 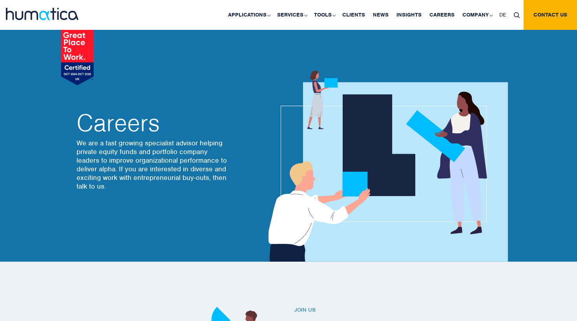 I want to click on img: about_banner1, so click(x=384, y=166).